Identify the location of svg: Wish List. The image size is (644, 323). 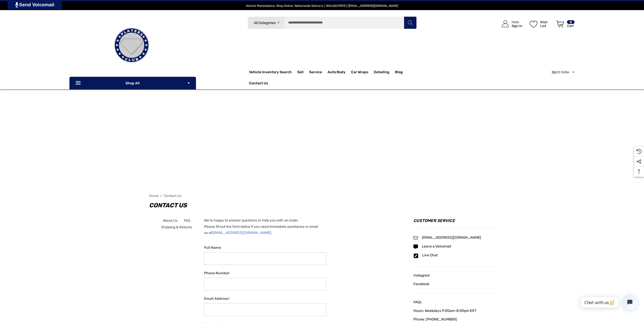
(534, 24).